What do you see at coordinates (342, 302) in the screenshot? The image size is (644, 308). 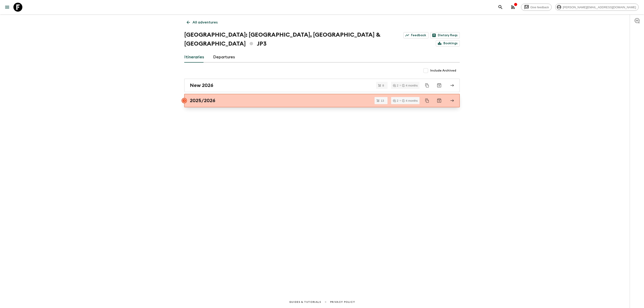 I see `a: Privacy Policy` at bounding box center [342, 302].